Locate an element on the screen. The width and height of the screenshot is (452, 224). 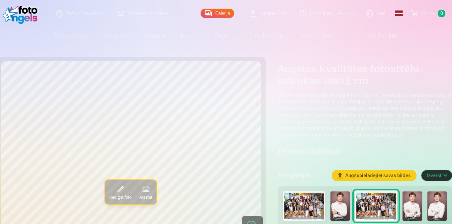
h4: Personalizēšana is located at coordinates (365, 152).